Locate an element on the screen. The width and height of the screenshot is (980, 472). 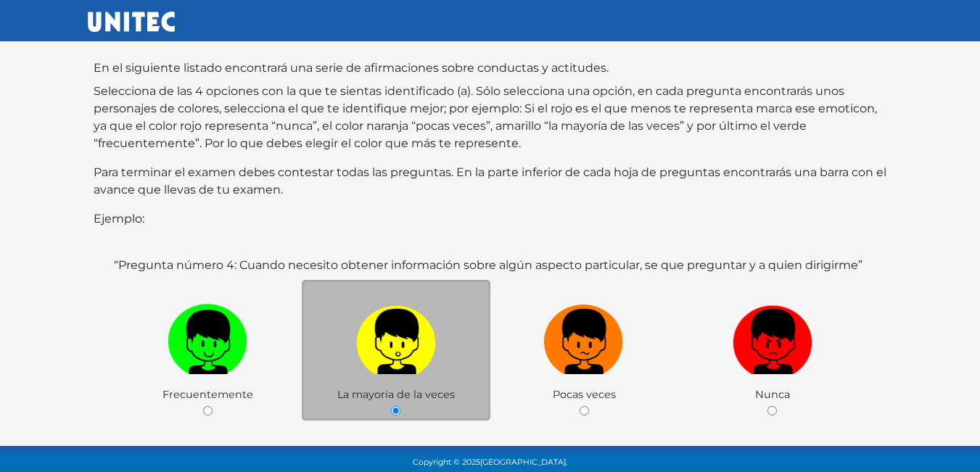
img: r1.png is located at coordinates (772, 337).